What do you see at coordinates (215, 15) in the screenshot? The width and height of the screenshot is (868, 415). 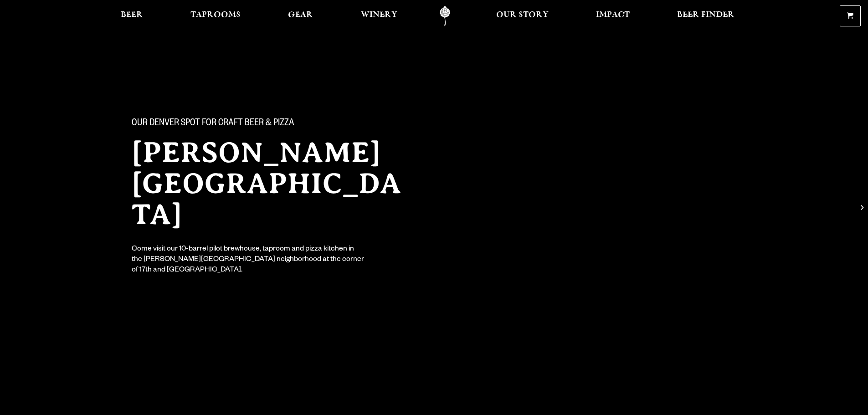 I see `span: Taprooms` at bounding box center [215, 15].